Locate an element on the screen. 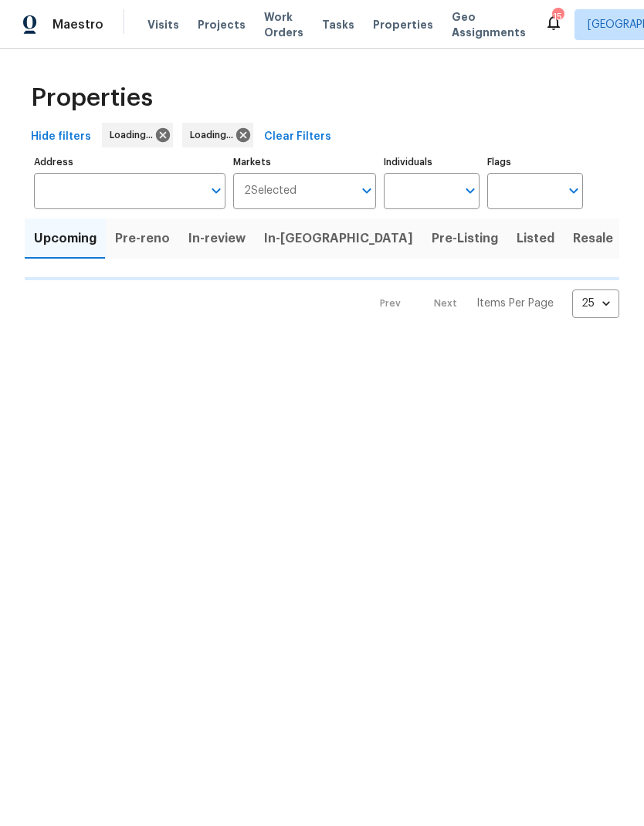  span: Visits is located at coordinates (163, 25).